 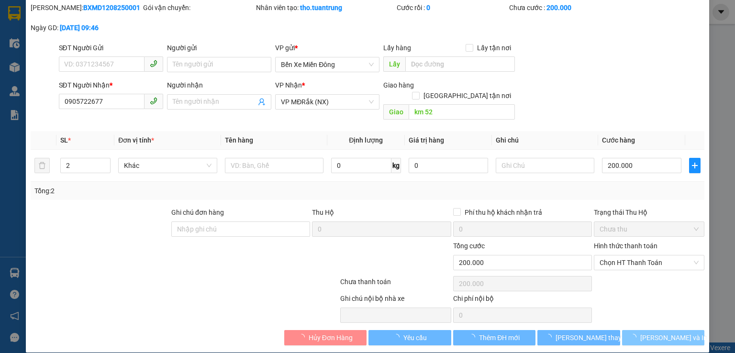 What do you see at coordinates (559, 8) in the screenshot?
I see `b: 200.000` at bounding box center [559, 8].